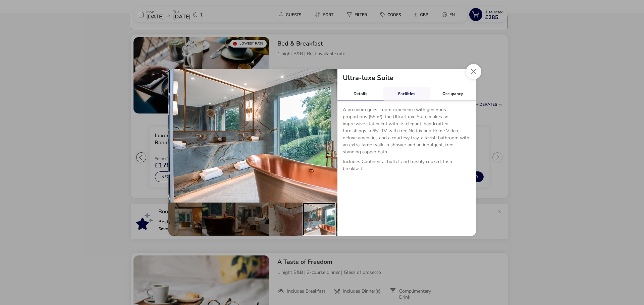 Image resolution: width=644 pixels, height=305 pixels. Describe the element at coordinates (253, 136) in the screenshot. I see `img: 27f2ab2ea87554b92ca2e3ce115097f480fb6012dee626c718a21def1c73c002` at that location.